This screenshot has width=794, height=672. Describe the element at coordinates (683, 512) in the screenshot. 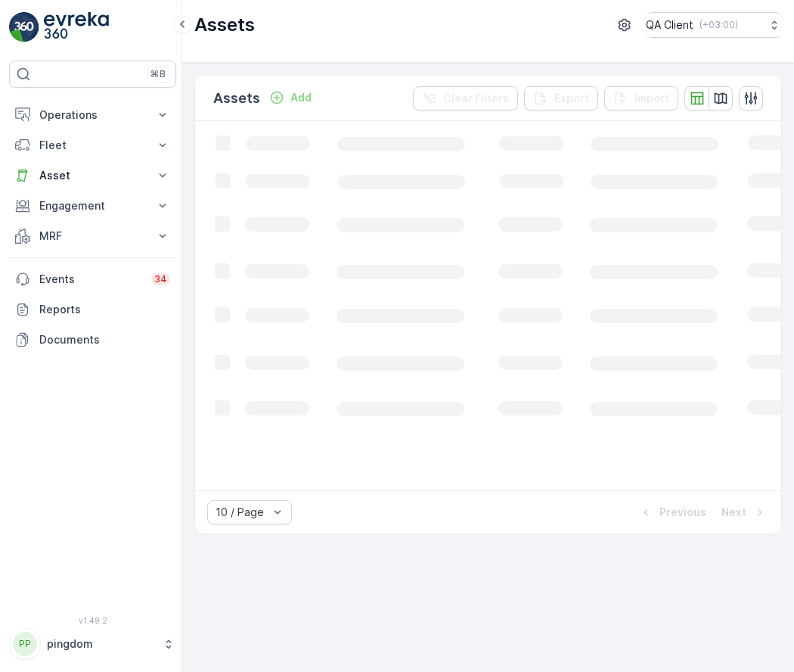

I see `p: Previous` at that location.